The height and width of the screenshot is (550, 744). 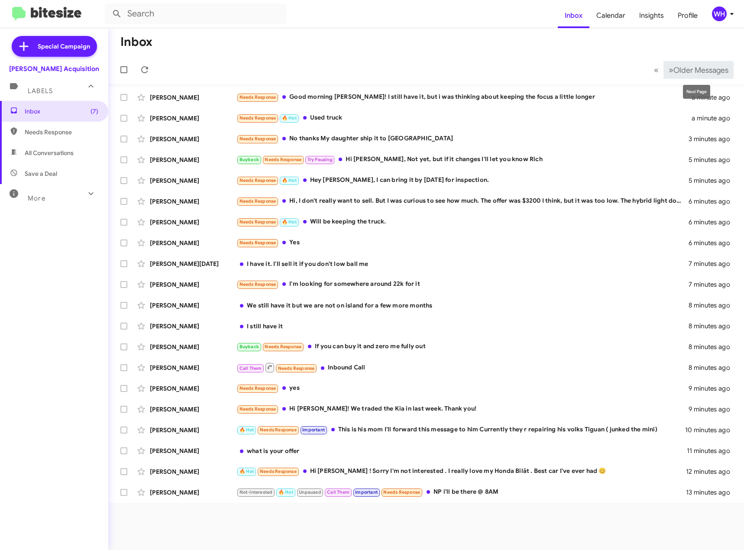 I want to click on div: Will be keeping the truck., so click(x=462, y=222).